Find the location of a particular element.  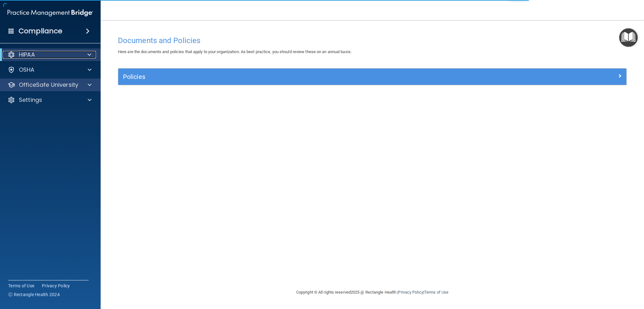

span: Ⓒ Rectangle Health 2024 is located at coordinates (34, 294).